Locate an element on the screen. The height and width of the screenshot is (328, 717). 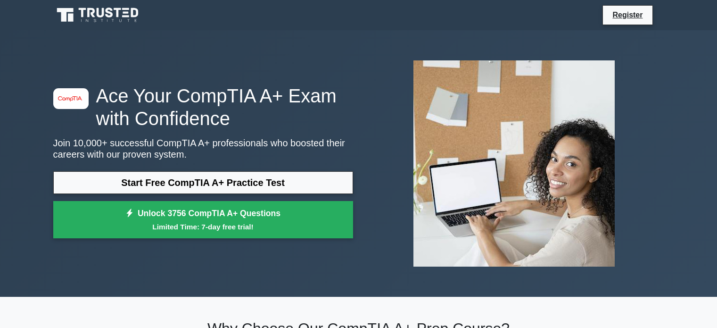
a: Register is located at coordinates (628, 15).